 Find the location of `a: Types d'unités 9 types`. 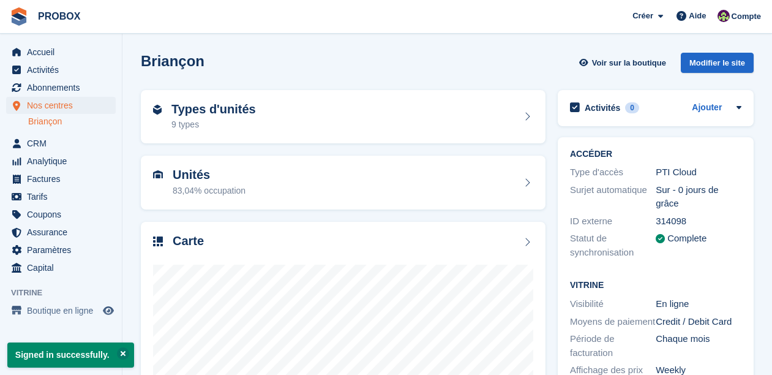

a: Types d'unités 9 types is located at coordinates (343, 117).